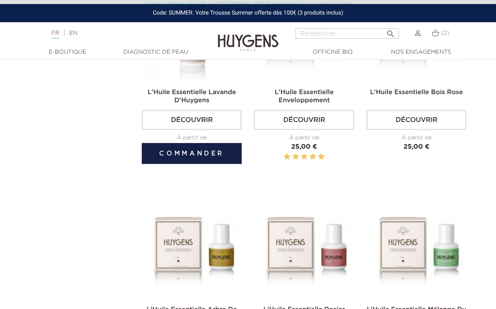  What do you see at coordinates (304, 157) in the screenshot?
I see `label: 3` at bounding box center [304, 157].